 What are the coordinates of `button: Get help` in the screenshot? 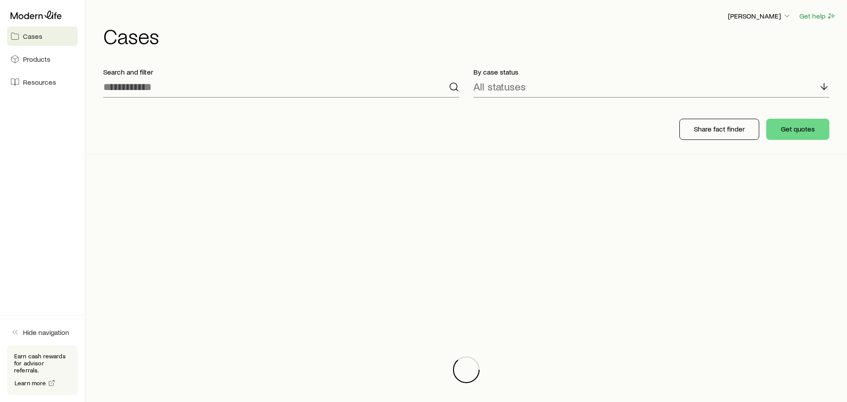 It's located at (817, 16).